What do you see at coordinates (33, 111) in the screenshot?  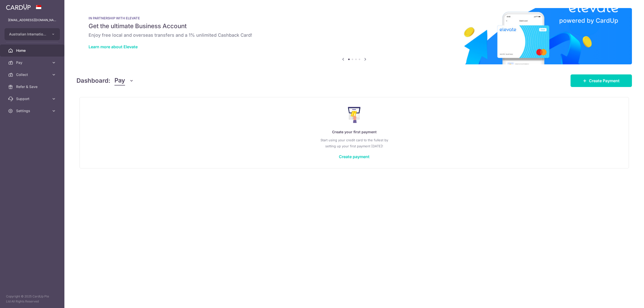 I see `span: Settings` at bounding box center [33, 111].